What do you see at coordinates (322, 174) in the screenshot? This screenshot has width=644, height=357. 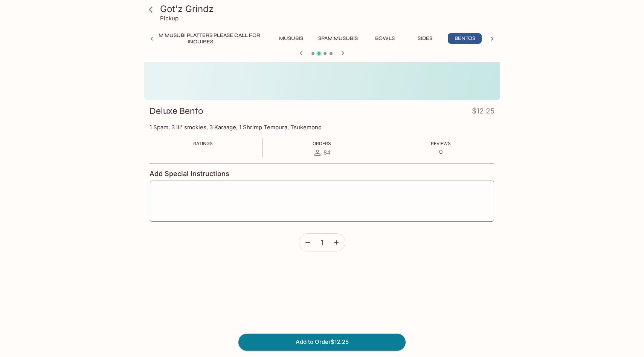 I see `h4: Add Special Instructions` at bounding box center [322, 174].